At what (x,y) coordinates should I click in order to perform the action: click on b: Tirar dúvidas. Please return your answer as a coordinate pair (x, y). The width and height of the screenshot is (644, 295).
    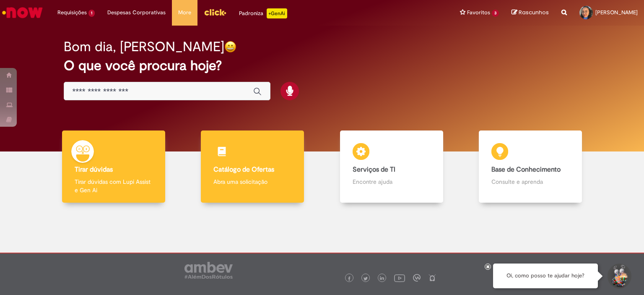
    Looking at the image, I should click on (93, 169).